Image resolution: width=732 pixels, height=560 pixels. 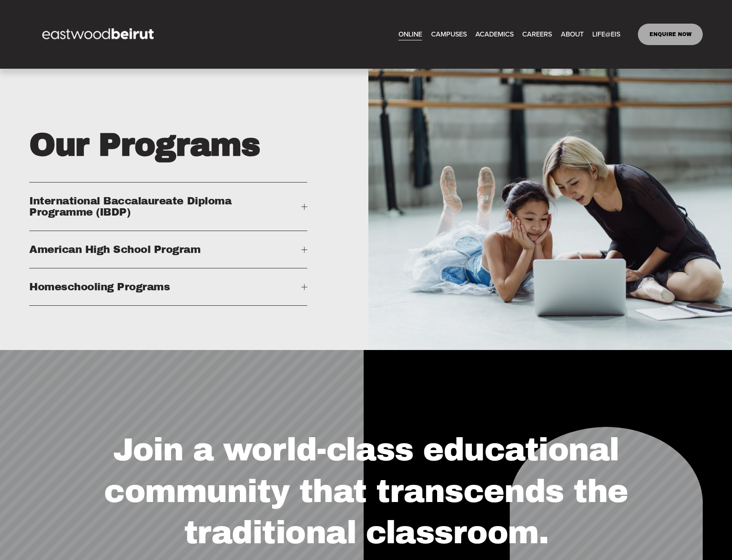 I want to click on a: CAREERS, so click(x=537, y=35).